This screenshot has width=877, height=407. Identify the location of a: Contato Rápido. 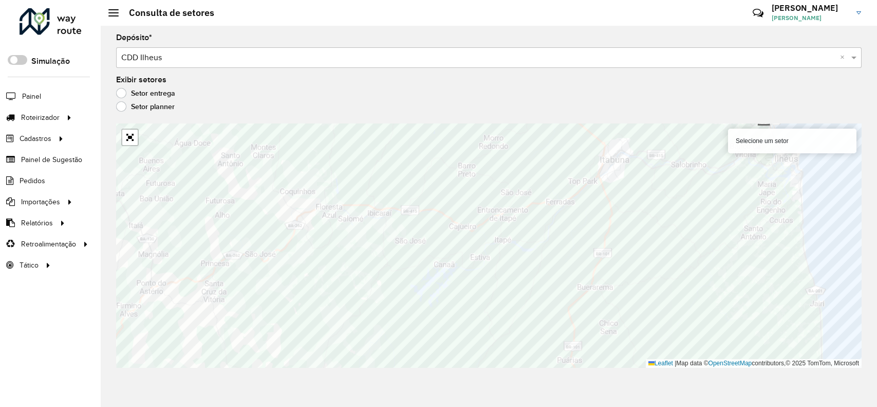
(758, 13).